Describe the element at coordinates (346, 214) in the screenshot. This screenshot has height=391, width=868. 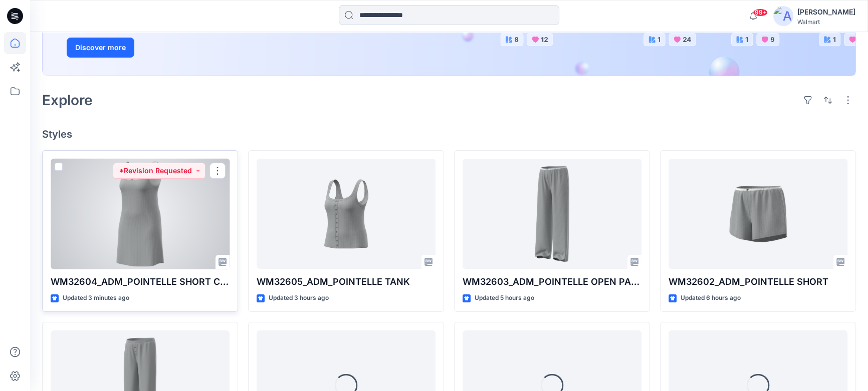
I see `a: WM32605_ADM_POINTELLE TANK` at that location.